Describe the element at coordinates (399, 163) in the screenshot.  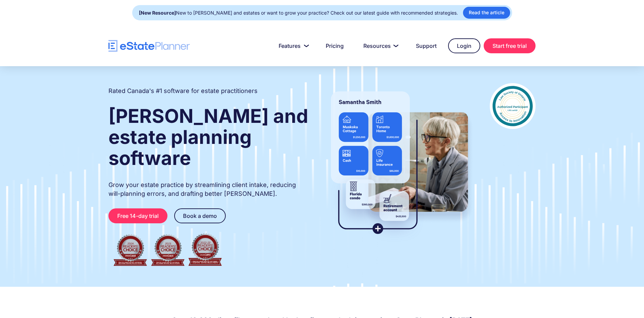
I see `img: estate planner showing wills to their clients, using eState Planner, a leading estate planning so...` at that location.